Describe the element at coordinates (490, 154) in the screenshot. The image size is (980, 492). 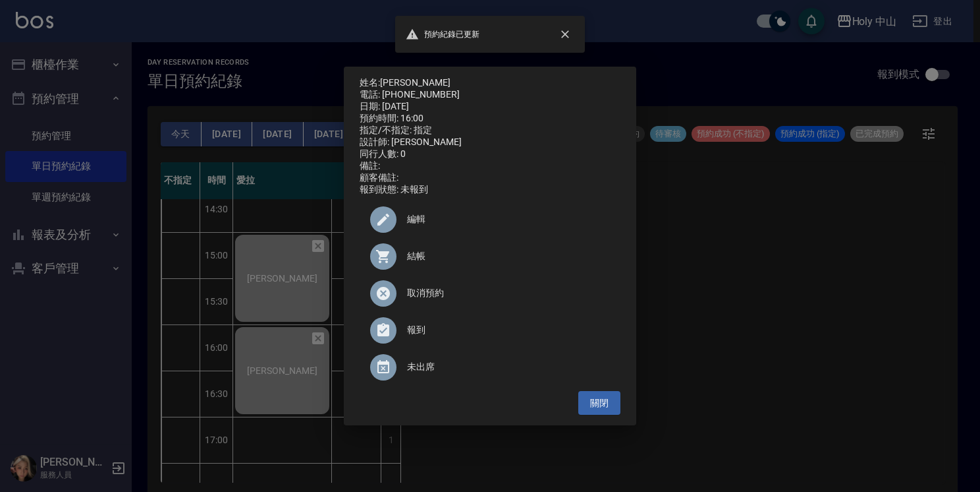
I see `div: 同行人數: 0` at that location.